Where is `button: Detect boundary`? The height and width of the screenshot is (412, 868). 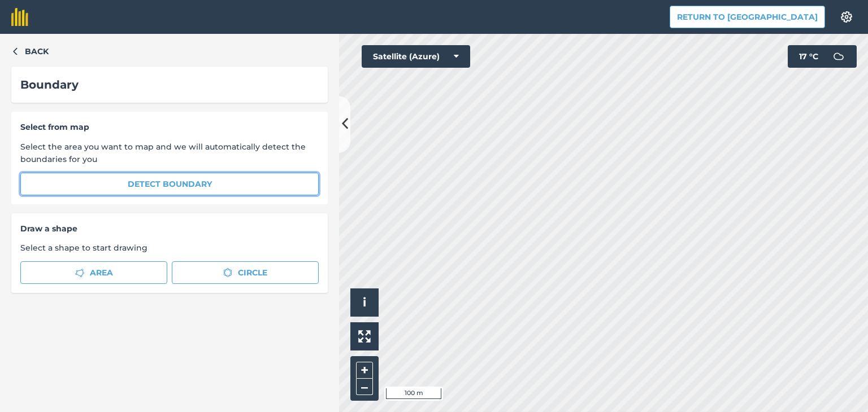 button: Detect boundary is located at coordinates (170, 184).